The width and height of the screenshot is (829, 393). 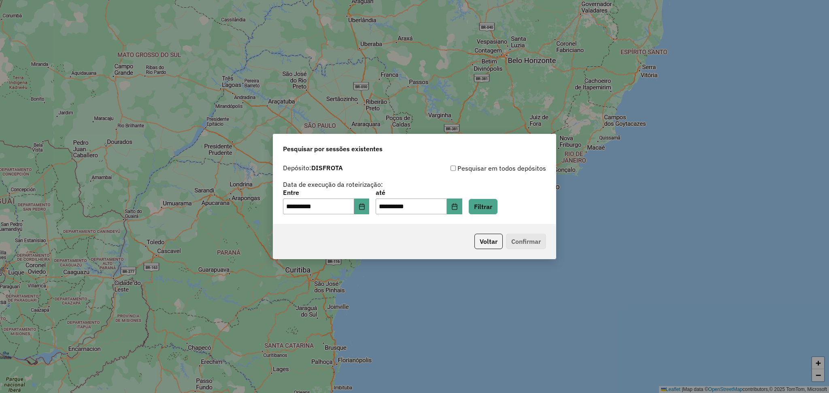 What do you see at coordinates (327, 168) in the screenshot?
I see `strong: DISFROTA` at bounding box center [327, 168].